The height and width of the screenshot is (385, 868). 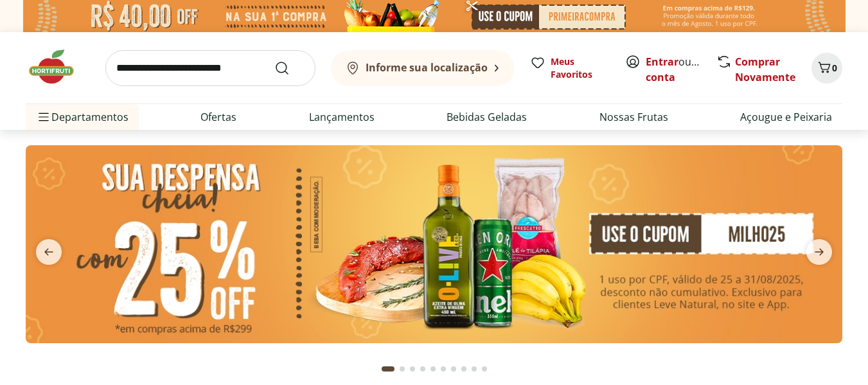 I want to click on button: Go to page 4 from fs-carousel, so click(x=423, y=369).